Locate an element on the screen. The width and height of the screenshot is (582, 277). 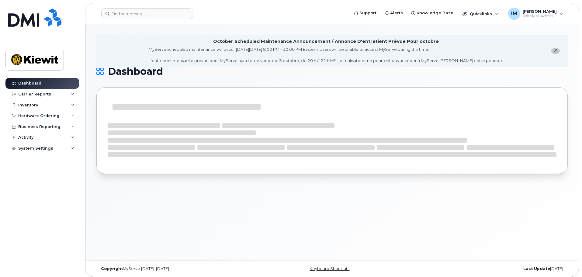
span: Dashboard is located at coordinates (135, 71).